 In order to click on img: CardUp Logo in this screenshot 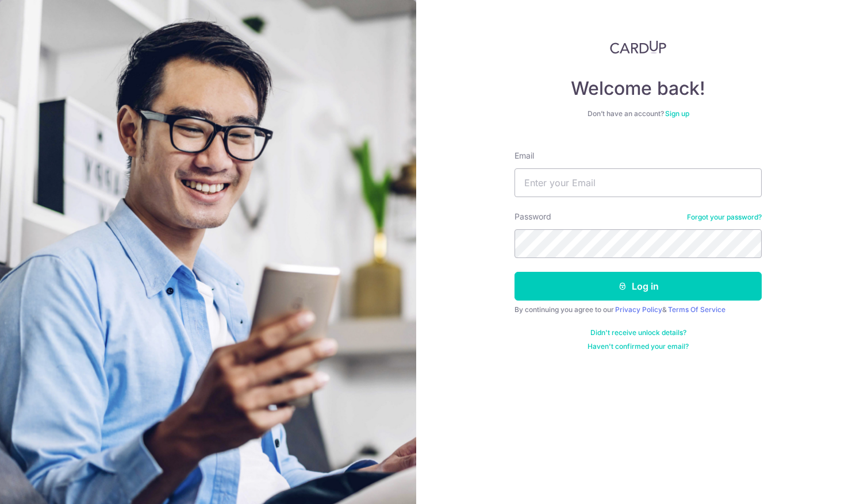, I will do `click(638, 47)`.